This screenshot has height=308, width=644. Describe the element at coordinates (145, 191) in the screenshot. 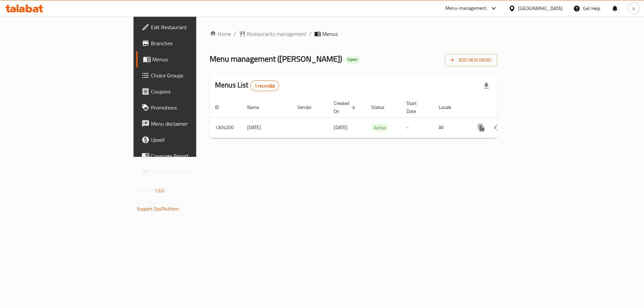

I see `span: Version:` at that location.